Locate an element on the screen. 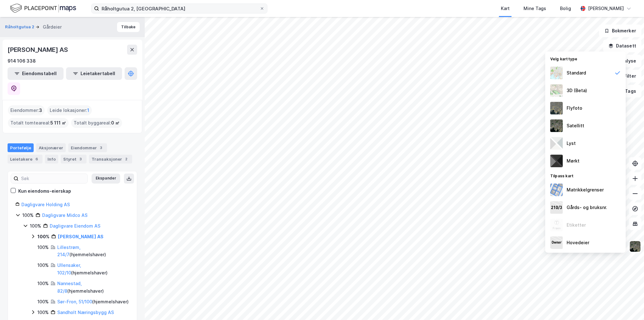 Image resolution: width=644 pixels, height=320 pixels. div: Totalt tomteareal : is located at coordinates (38, 123).